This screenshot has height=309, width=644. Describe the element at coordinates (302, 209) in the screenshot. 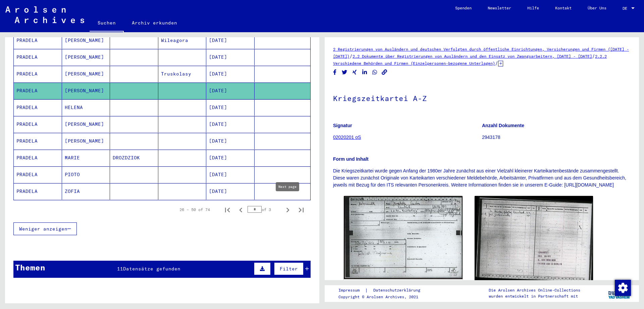

I see `button: Last page` at that location.